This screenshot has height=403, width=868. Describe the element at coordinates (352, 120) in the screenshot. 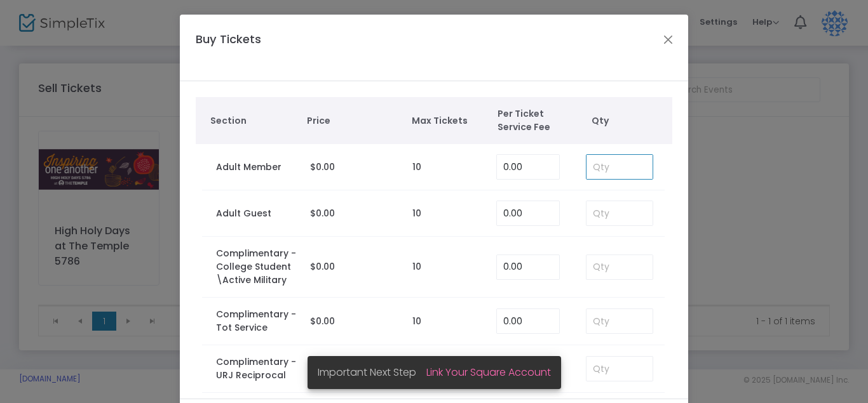

I see `span: Price` at that location.